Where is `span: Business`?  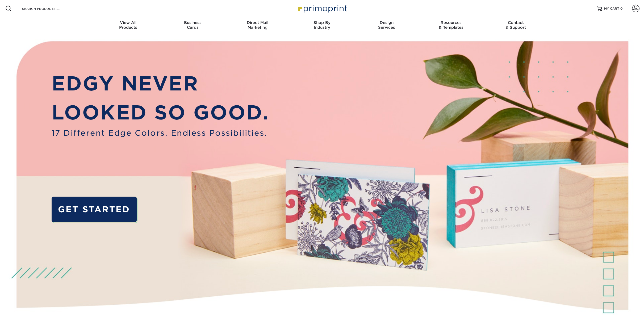
span: Business is located at coordinates (193, 23).